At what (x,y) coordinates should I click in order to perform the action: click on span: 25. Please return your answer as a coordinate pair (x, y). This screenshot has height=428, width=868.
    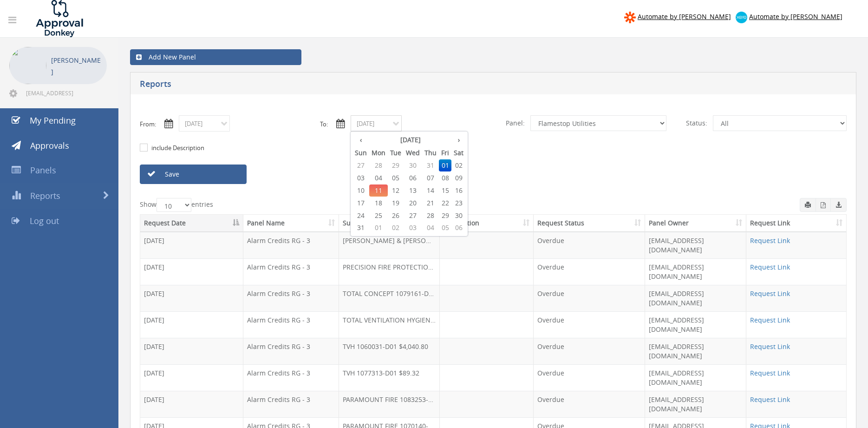
    Looking at the image, I should click on (378, 216).